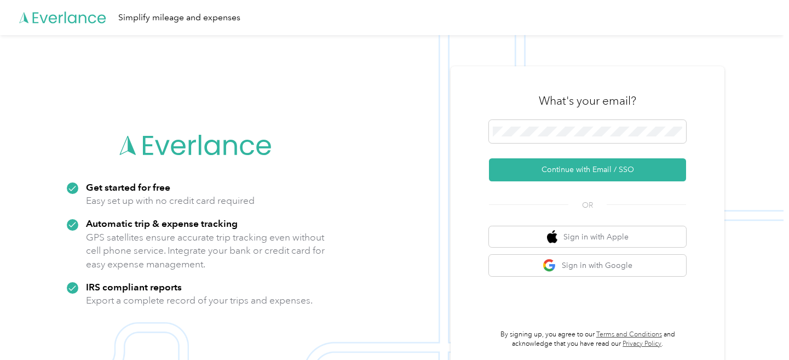 The height and width of the screenshot is (360, 789). Describe the element at coordinates (588, 339) in the screenshot. I see `p: By signing up, you agree to our and acknowledge that you have read our .` at that location.